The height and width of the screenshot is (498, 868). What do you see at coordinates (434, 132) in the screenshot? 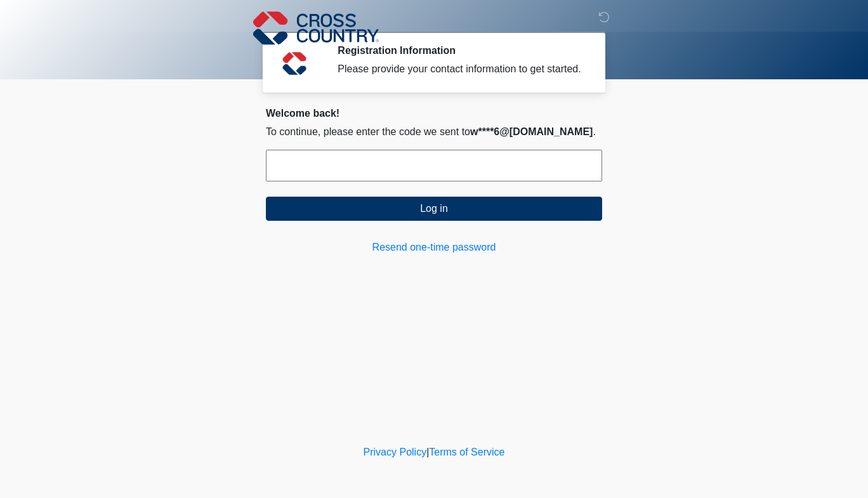
I see `p: To continue, please enter the code we sent to .` at bounding box center [434, 132].